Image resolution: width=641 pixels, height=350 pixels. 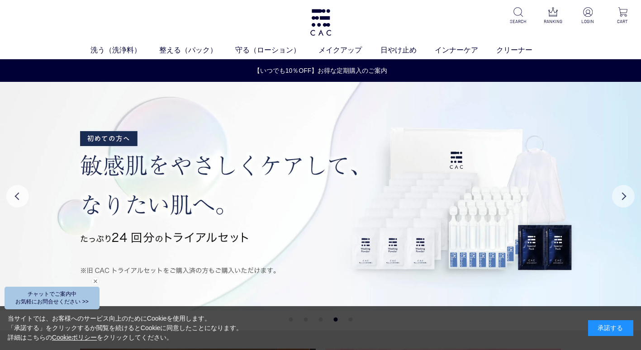 I want to click on div: 当サイトでは、お客様へのサービス向上のためにCookieを使用します。 「承諾する」をクリックするか閲覧を続けるとCookieに同意したことになります。 詳細はこちらの をクリックしてください。, so click(x=125, y=328).